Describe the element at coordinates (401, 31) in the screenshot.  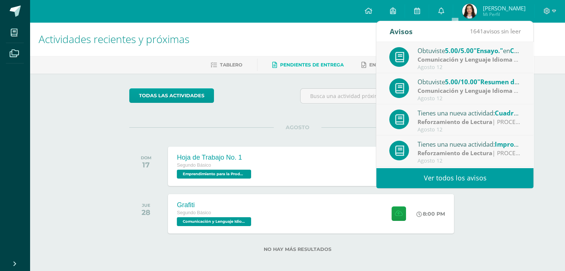
I see `div: Avisos` at that location.